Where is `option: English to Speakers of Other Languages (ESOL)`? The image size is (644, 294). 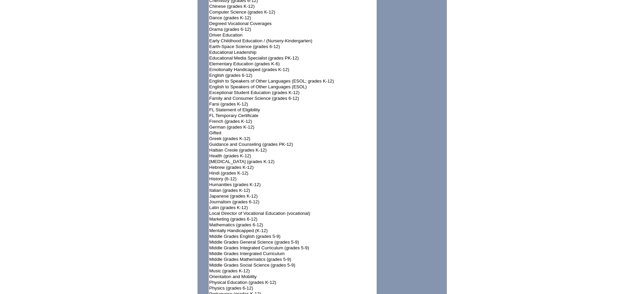 option: English to Speakers of Other Languages (ESOL) is located at coordinates (292, 87).